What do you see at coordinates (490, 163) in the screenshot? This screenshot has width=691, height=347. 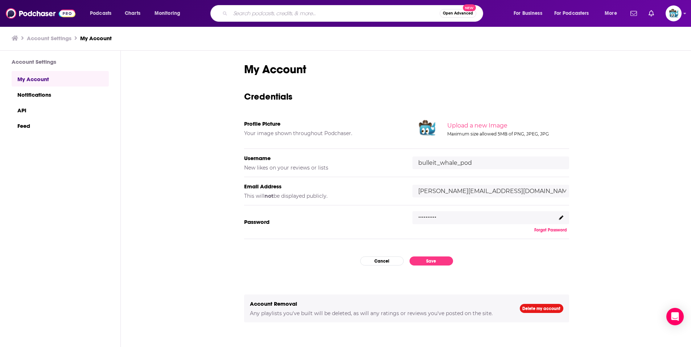 I see `input: username` at bounding box center [490, 163].